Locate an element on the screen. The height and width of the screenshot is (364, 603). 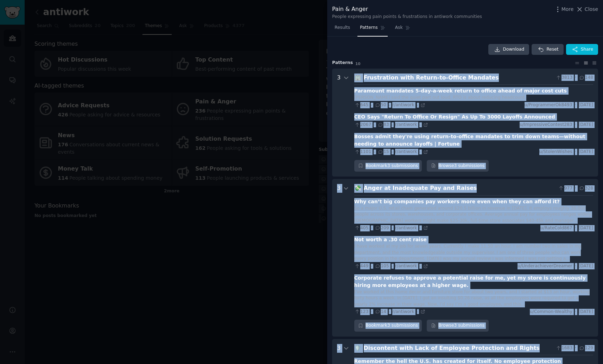
button: Share is located at coordinates (582, 49).